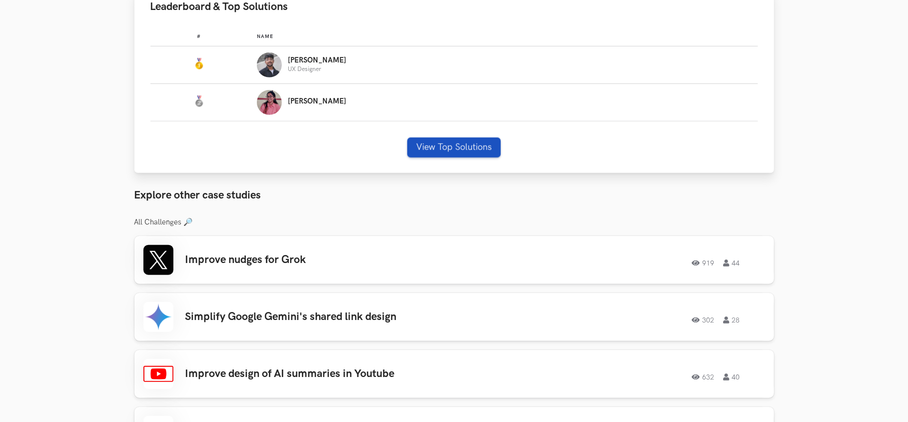 The image size is (908, 422). Describe the element at coordinates (703, 377) in the screenshot. I see `span: 632` at that location.